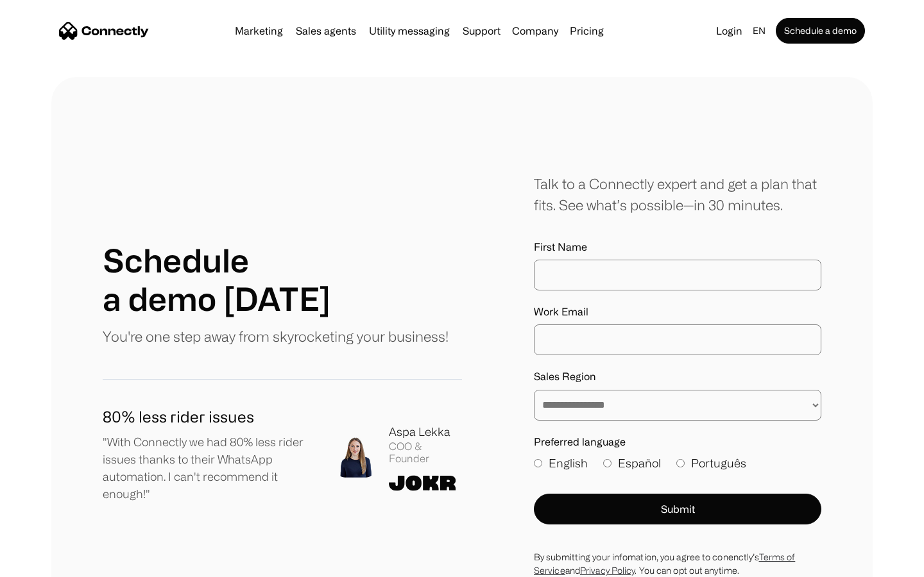 The width and height of the screenshot is (924, 577). Describe the element at coordinates (678, 510) in the screenshot. I see `button: Submit` at that location.